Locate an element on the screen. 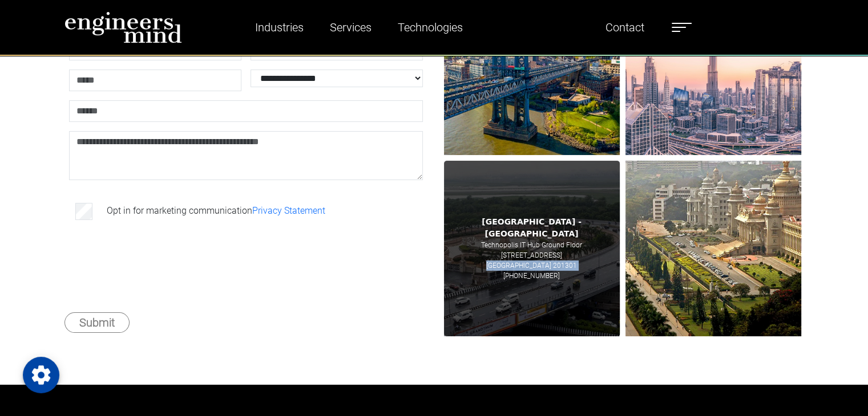 The width and height of the screenshot is (868, 416). img: logo is located at coordinates (123, 27).